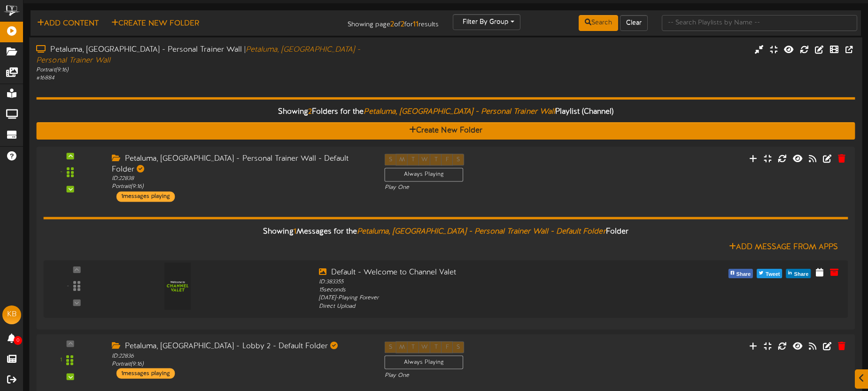  I want to click on button: Filter By Group, so click(487, 22).